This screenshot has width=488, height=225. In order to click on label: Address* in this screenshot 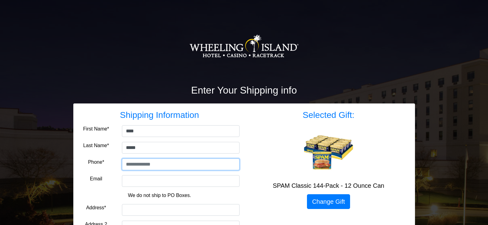, I will do `click(96, 208)`.